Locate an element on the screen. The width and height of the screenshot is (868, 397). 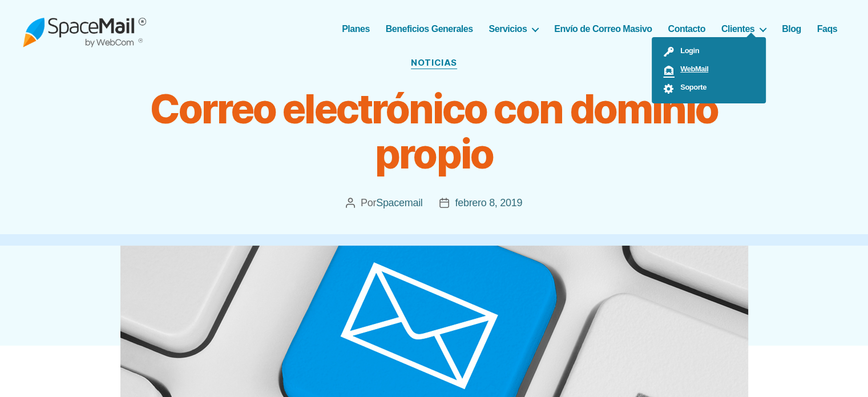
a: WebMail is located at coordinates (709, 70).